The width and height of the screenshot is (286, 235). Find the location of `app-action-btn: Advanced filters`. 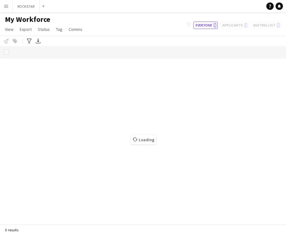

app-action-btn: Advanced filters is located at coordinates (29, 41).